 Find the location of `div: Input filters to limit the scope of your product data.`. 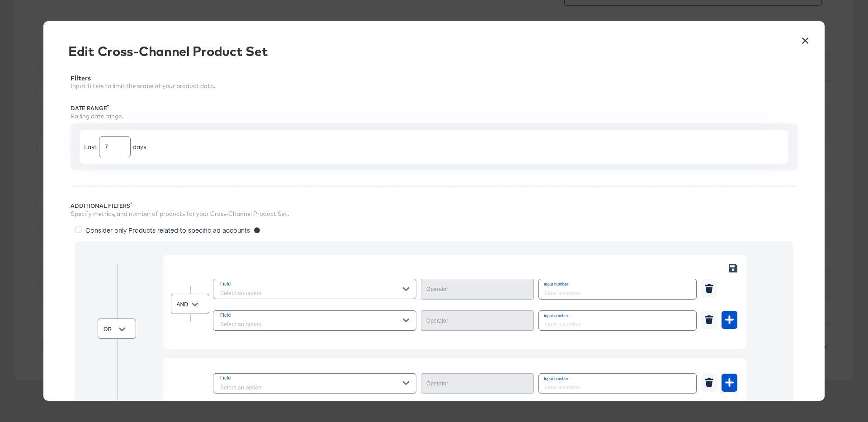

div: Input filters to limit the scope of your product data. is located at coordinates (434, 86).